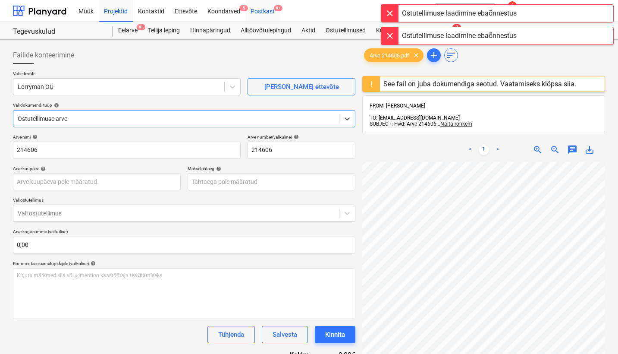 This screenshot has width=618, height=354. What do you see at coordinates (394, 55) in the screenshot?
I see `div: Arve 214606.pdf` at bounding box center [394, 55].